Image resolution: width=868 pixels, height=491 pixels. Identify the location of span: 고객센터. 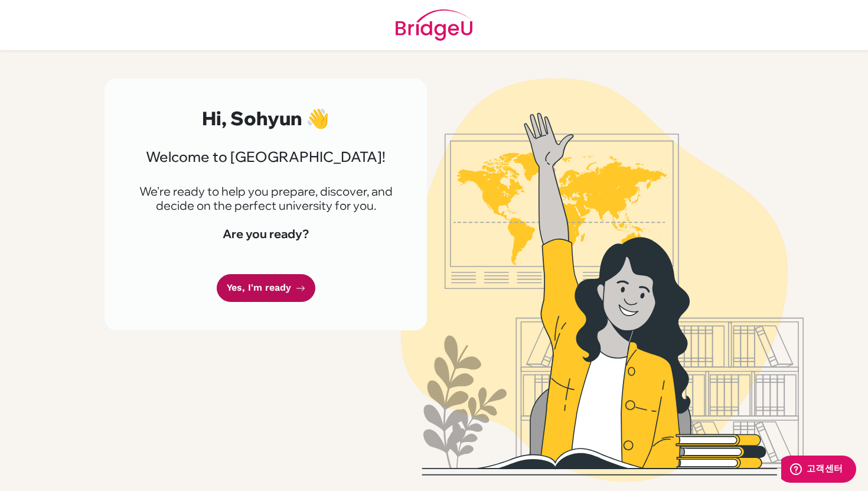
(44, 13).